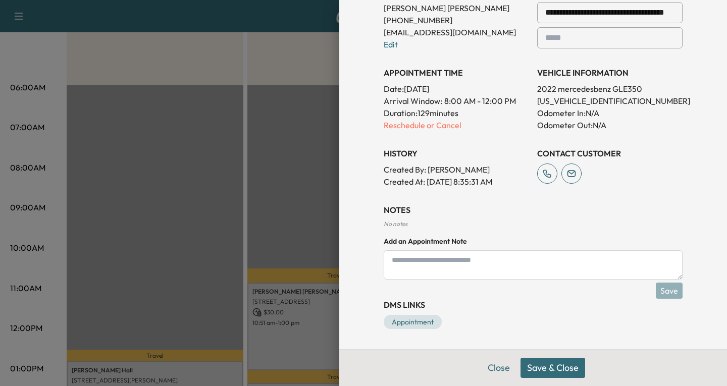 This screenshot has height=386, width=727. What do you see at coordinates (499, 368) in the screenshot?
I see `button: Close` at bounding box center [499, 368].